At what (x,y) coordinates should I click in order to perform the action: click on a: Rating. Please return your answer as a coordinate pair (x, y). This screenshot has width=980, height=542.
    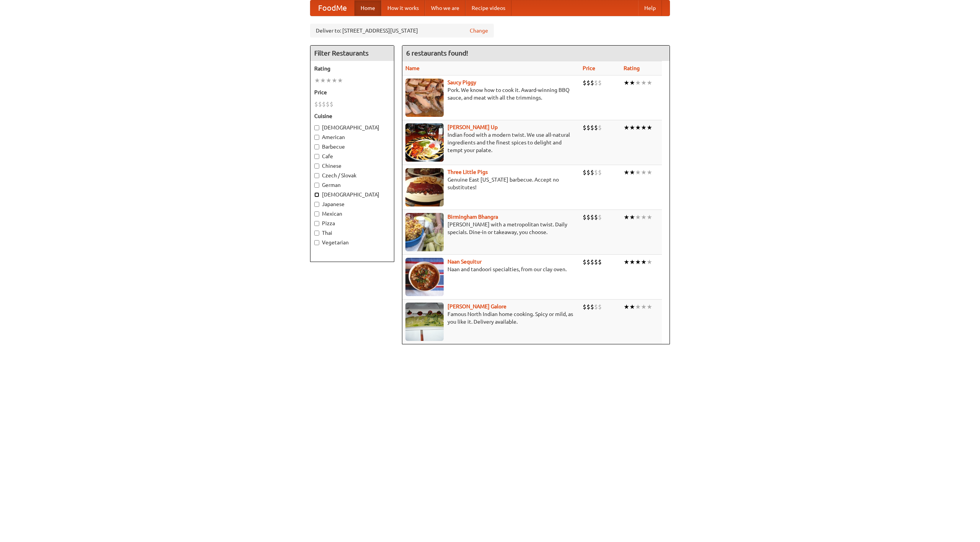
    Looking at the image, I should click on (631, 68).